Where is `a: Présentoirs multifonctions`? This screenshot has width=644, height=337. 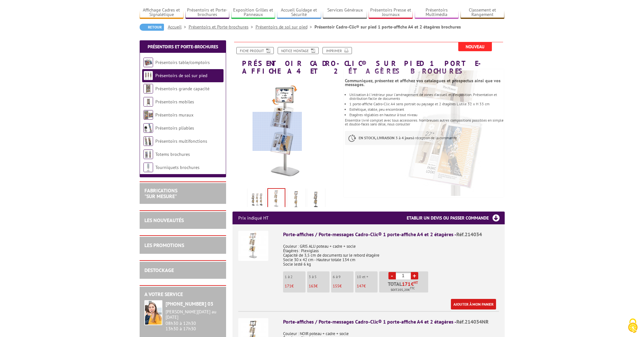
a: Présentoirs multifonctions is located at coordinates (181, 141).